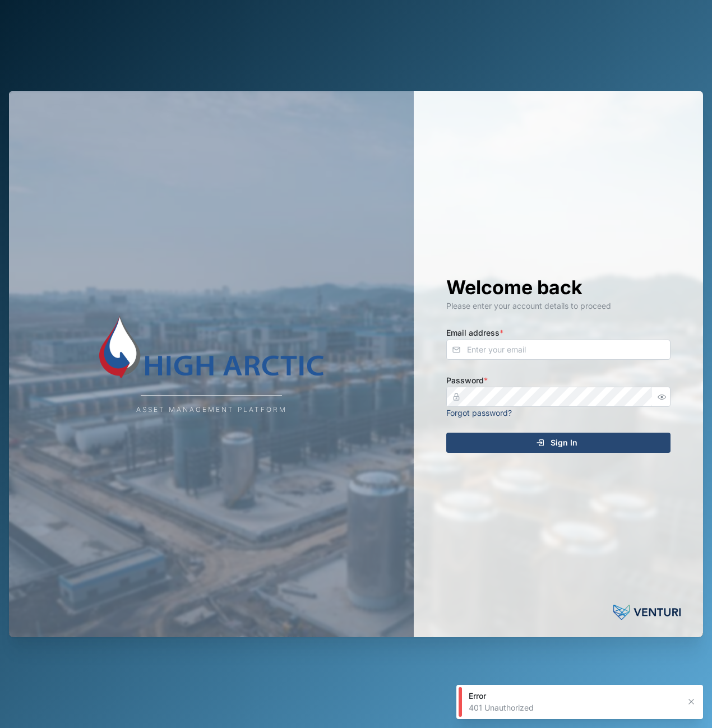  I want to click on div: Error, so click(574, 697).